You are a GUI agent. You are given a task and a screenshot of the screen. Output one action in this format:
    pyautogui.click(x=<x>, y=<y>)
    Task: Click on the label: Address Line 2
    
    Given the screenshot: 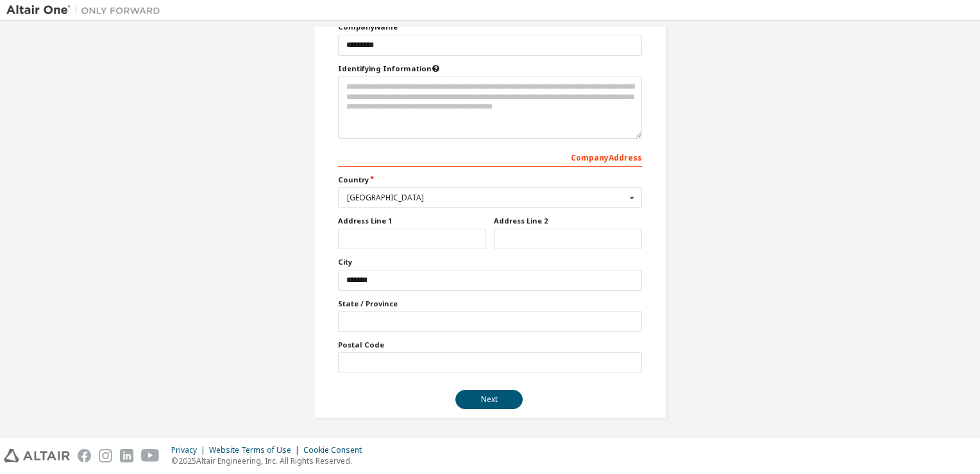 What is the action you would take?
    pyautogui.click(x=567, y=221)
    